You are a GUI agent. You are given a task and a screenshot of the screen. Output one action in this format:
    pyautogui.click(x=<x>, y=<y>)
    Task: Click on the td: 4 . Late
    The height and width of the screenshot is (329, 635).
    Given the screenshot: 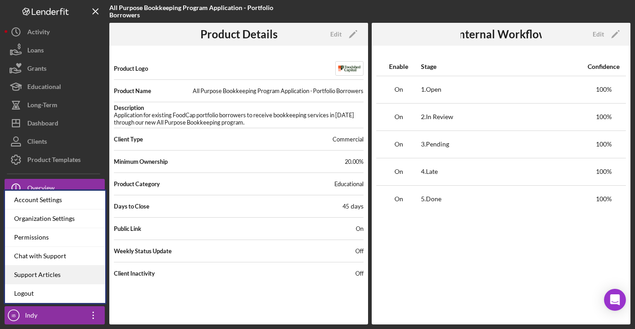 What is the action you would take?
    pyautogui.click(x=501, y=171)
    